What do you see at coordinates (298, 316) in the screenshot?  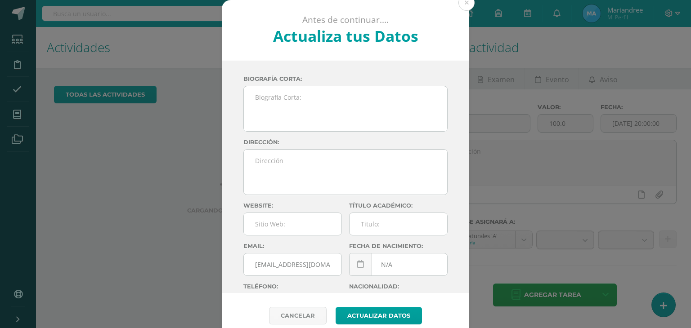 I see `a: Cancelar` at bounding box center [298, 316].